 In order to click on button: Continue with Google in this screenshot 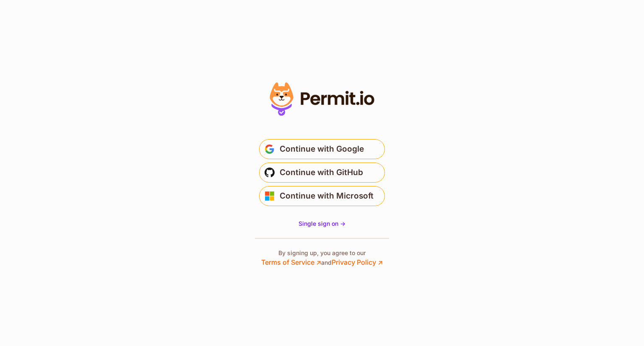, I will do `click(322, 149)`.